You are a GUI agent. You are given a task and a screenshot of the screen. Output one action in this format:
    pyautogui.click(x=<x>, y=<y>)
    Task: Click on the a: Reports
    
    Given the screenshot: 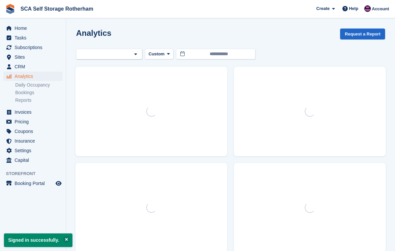 What is the action you would take?
    pyautogui.click(x=39, y=100)
    